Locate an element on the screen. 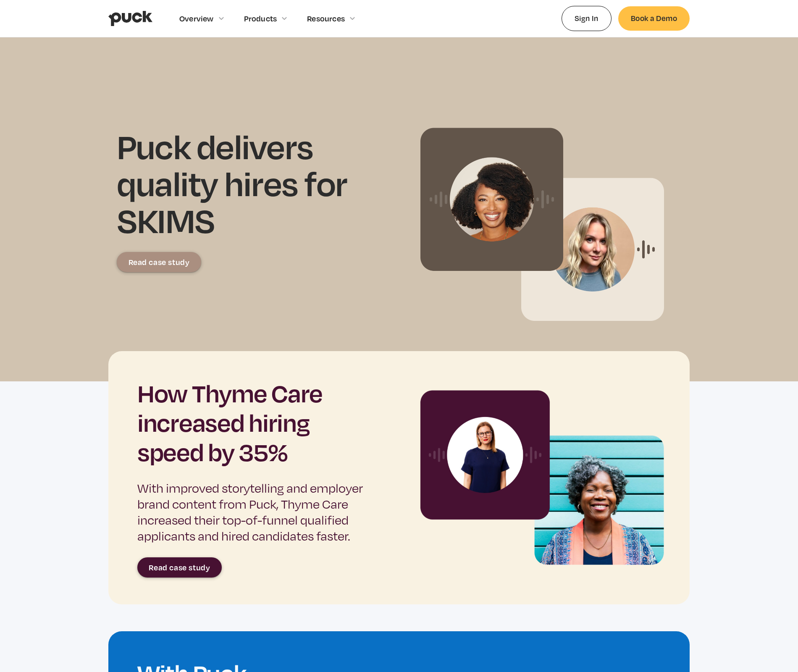 This screenshot has height=672, width=798. div: Resources is located at coordinates (326, 19).